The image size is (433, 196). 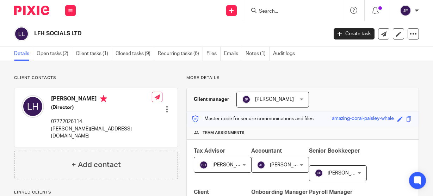 What do you see at coordinates (135, 54) in the screenshot?
I see `a: Closed tasks (9)` at bounding box center [135, 54].